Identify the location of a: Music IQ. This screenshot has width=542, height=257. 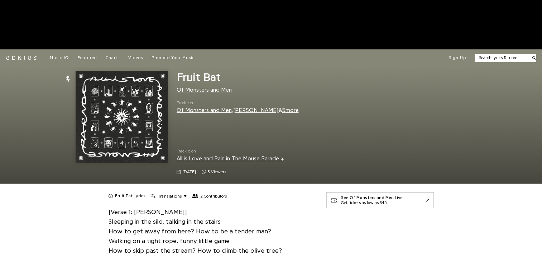
(59, 58).